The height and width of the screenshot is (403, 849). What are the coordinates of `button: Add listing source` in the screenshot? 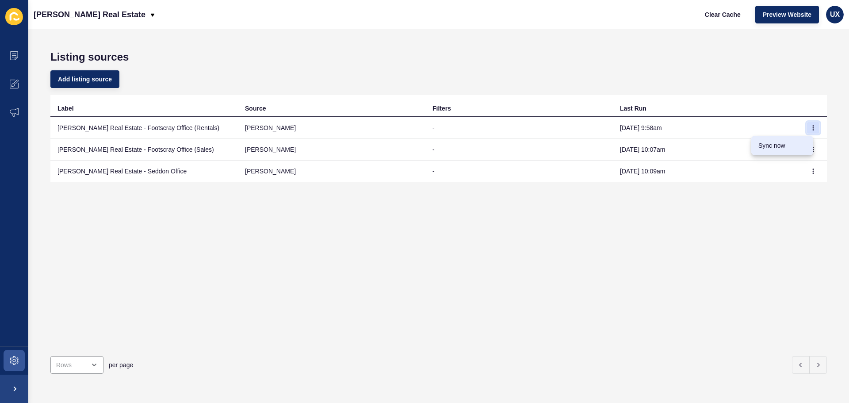 It's located at (85, 79).